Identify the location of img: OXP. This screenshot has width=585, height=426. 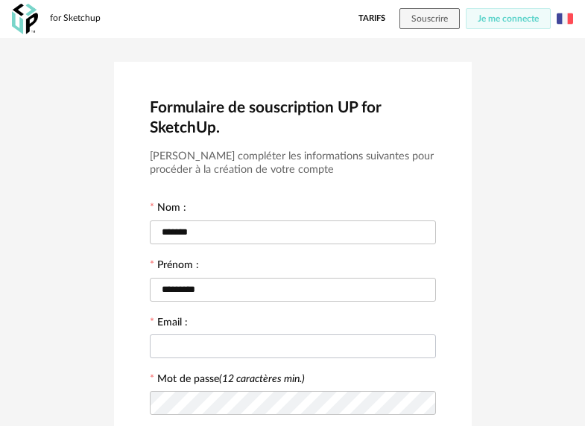
(25, 19).